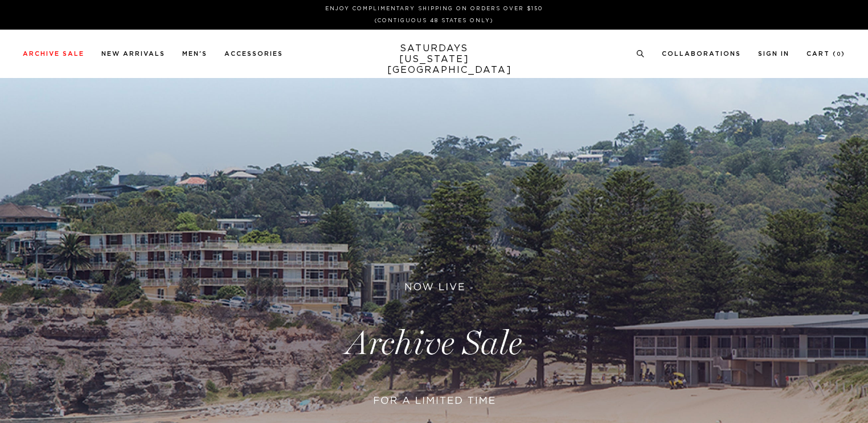  Describe the element at coordinates (434, 9) in the screenshot. I see `p: Enjoy Complimentary Shipping on Orders Over $150` at that location.